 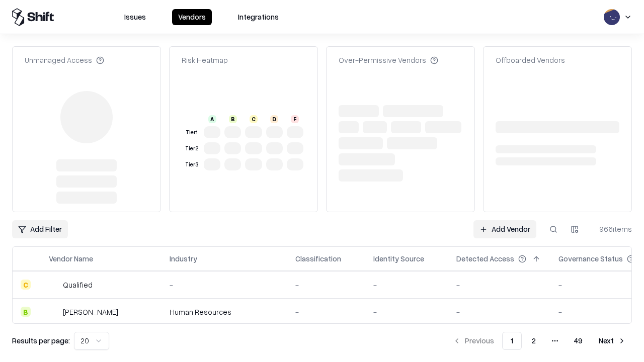 What do you see at coordinates (205, 60) in the screenshot?
I see `div: Risk Heatmap` at bounding box center [205, 60].